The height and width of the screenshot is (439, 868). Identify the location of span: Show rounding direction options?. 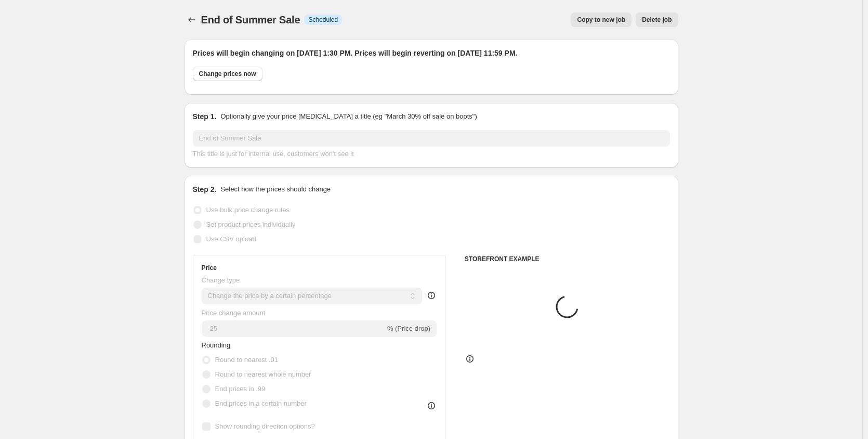
(265, 426).